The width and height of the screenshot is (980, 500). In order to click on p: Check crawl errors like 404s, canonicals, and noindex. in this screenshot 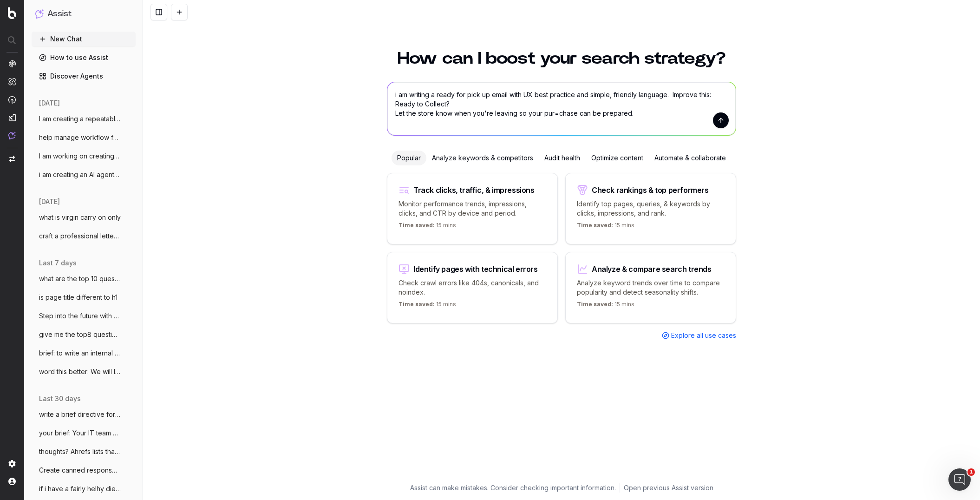, I will do `click(473, 288)`.